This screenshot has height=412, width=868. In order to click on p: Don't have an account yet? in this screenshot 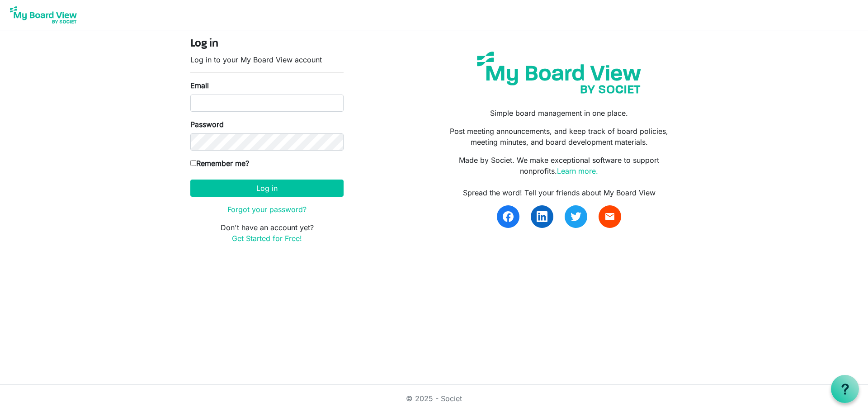, I will do `click(267, 233)`.